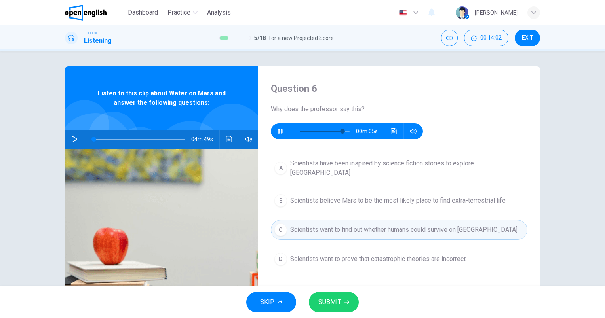 The height and width of the screenshot is (318, 605). Describe the element at coordinates (281, 168) in the screenshot. I see `div: A` at that location.